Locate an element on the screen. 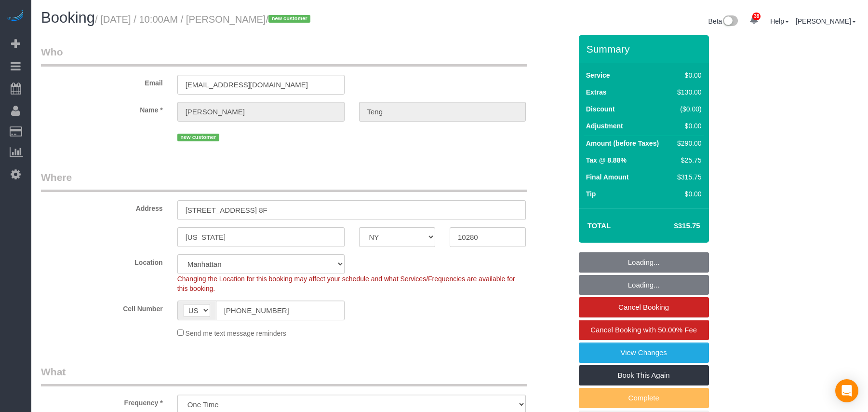 This screenshot has height=412, width=868. a: Cancel Booking with 50.00% Fee is located at coordinates (644, 330).